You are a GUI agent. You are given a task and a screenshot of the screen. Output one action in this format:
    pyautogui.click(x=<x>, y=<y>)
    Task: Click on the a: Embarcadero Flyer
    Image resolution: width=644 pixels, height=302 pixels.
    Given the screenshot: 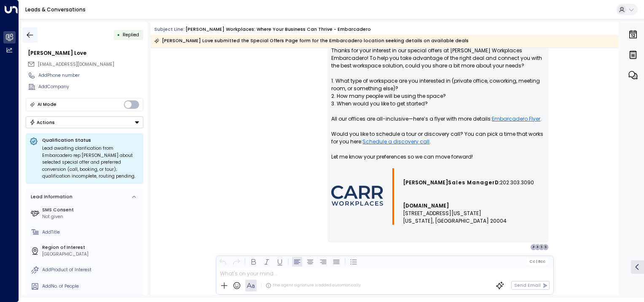 What is the action you would take?
    pyautogui.click(x=516, y=119)
    